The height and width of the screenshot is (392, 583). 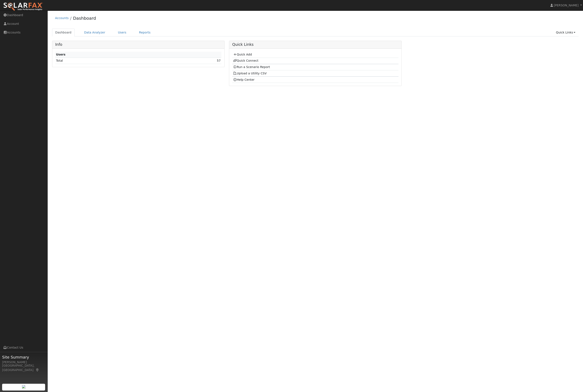 I want to click on a: Reports, so click(x=145, y=32).